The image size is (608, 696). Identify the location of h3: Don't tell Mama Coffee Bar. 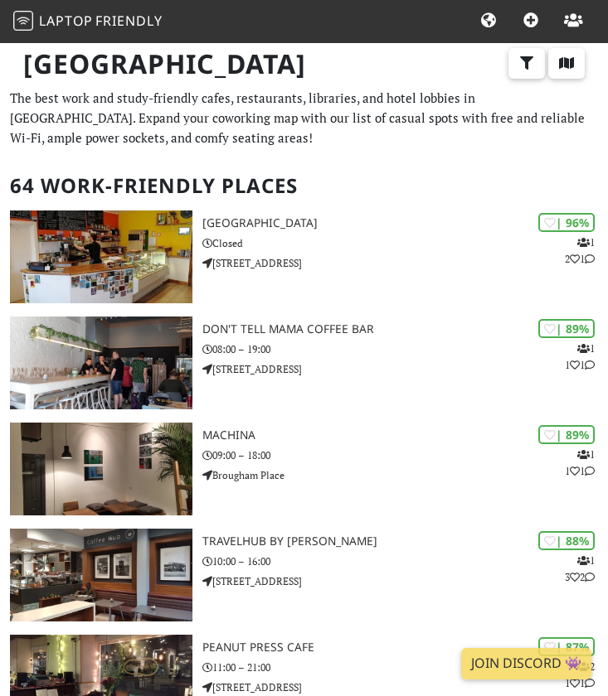
(405, 329).